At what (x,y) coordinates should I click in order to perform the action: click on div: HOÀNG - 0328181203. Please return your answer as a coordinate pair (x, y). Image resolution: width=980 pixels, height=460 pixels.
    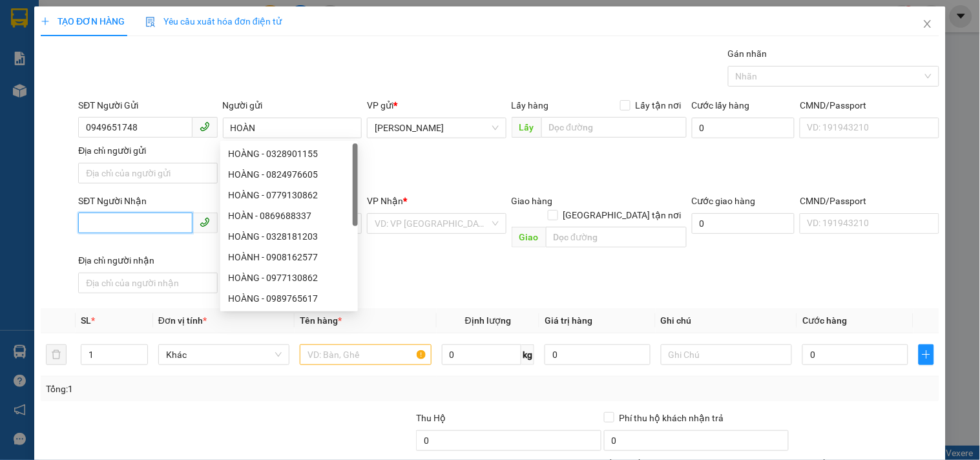
    Looking at the image, I should click on (289, 237).